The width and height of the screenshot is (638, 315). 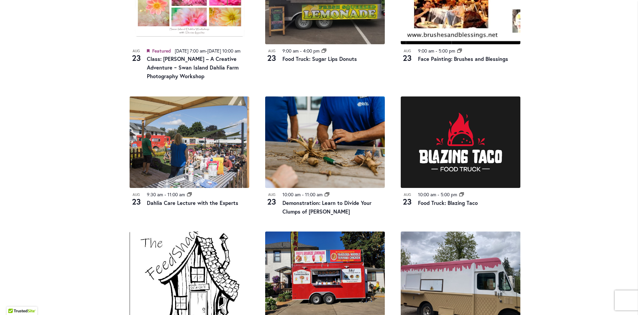 I want to click on time: 4:00 pm, so click(x=312, y=51).